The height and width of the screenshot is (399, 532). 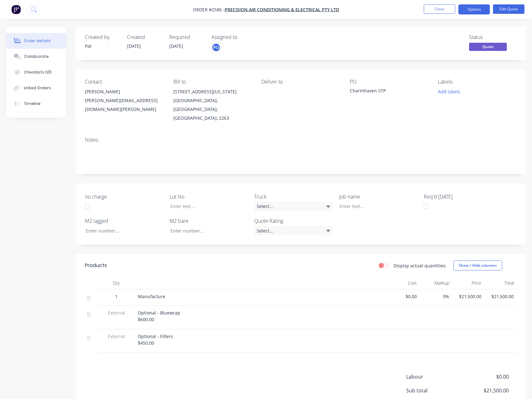 I want to click on span: Order #2586 -, so click(x=209, y=10).